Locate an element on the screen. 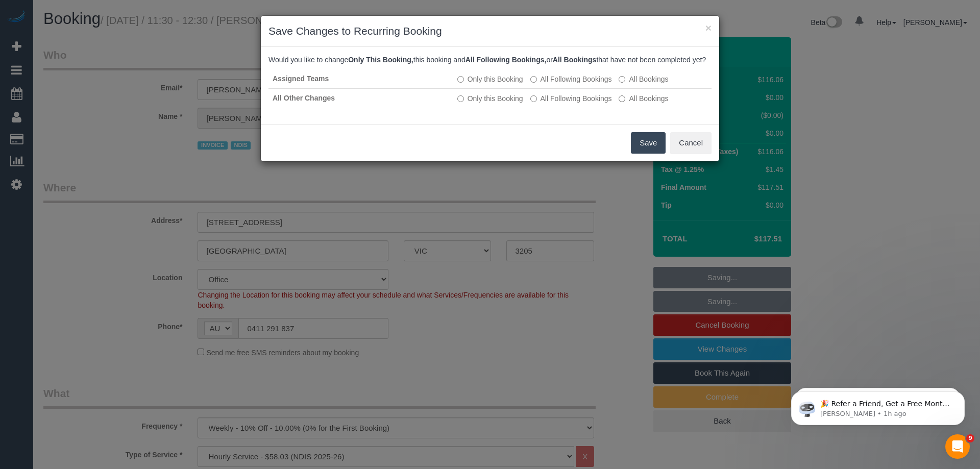  button: Save is located at coordinates (648, 143).